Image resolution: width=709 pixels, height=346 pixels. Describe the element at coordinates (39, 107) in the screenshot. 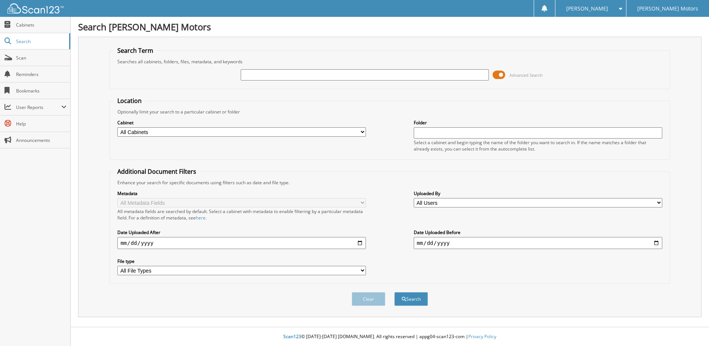

I see `span: User Reports` at that location.